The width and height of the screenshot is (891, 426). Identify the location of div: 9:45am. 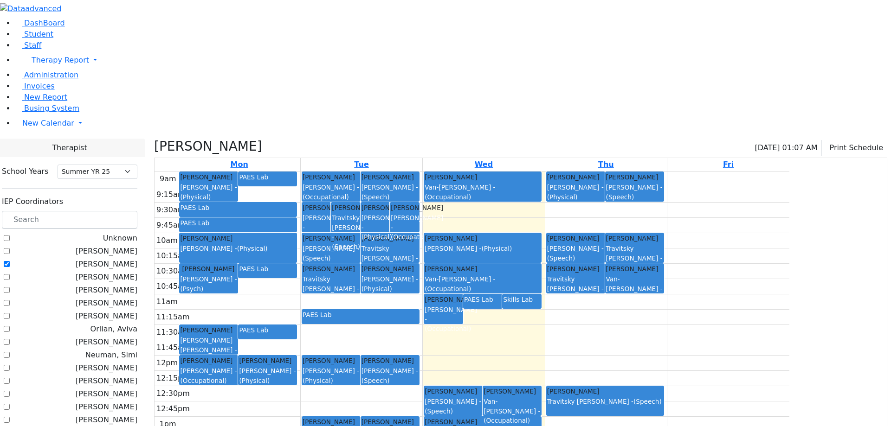
(170, 225).